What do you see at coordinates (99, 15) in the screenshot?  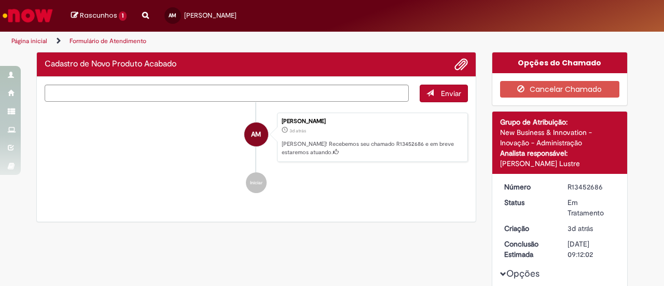 I see `span: Rascunhos` at bounding box center [99, 15].